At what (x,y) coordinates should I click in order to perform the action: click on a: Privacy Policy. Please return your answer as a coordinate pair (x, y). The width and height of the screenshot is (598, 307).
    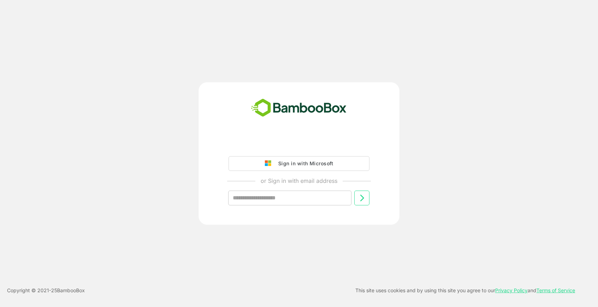
    Looking at the image, I should click on (511, 290).